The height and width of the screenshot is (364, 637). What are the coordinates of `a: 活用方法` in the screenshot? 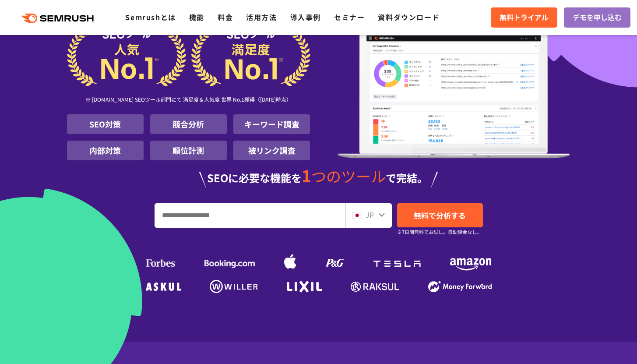 It's located at (262, 17).